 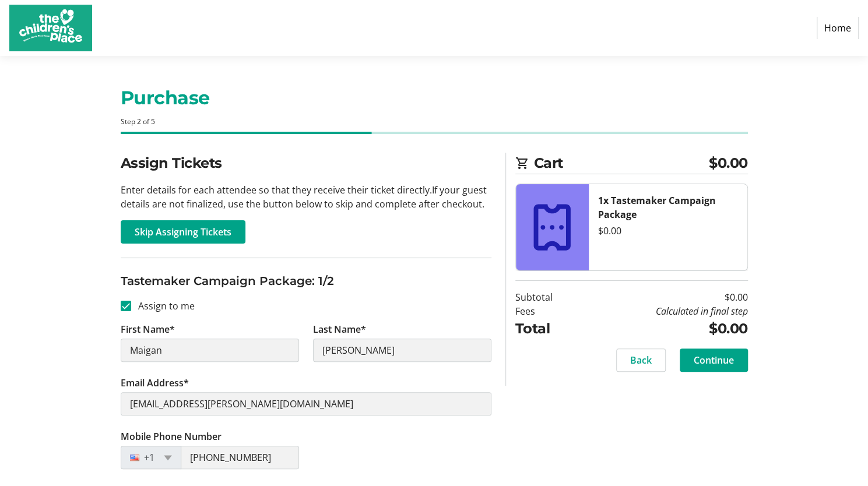 I want to click on span: $0.00, so click(x=728, y=164).